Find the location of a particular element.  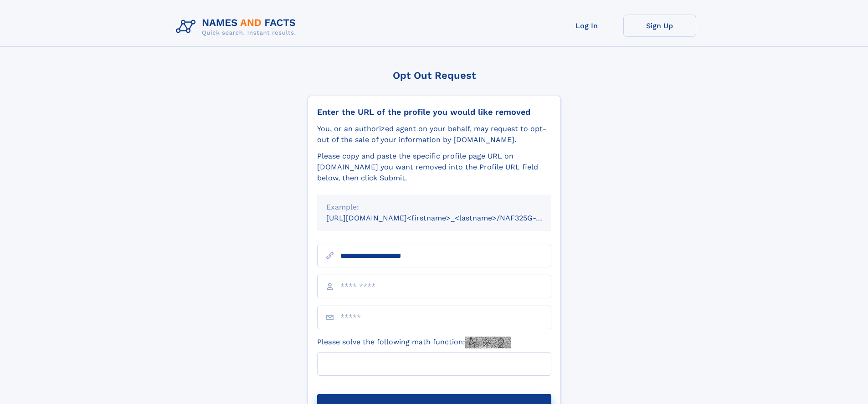

a: Sign Up is located at coordinates (659, 25).